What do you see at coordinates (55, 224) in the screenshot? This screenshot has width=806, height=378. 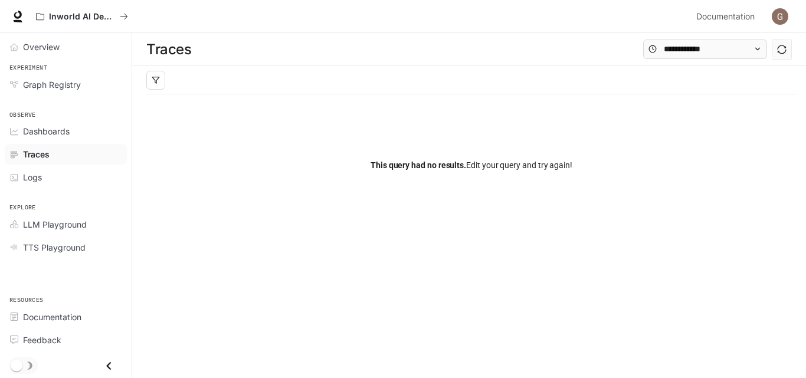 I see `span: LLM Playground` at bounding box center [55, 224].